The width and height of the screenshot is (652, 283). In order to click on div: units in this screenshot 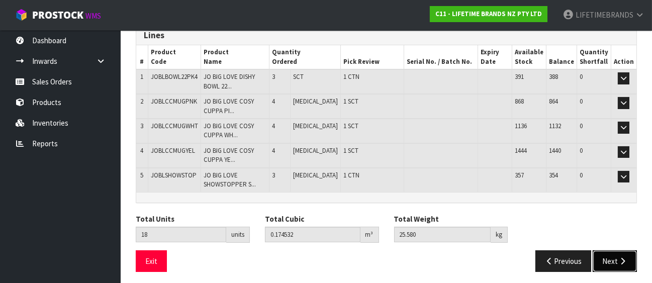, I will do `click(238, 235)`.